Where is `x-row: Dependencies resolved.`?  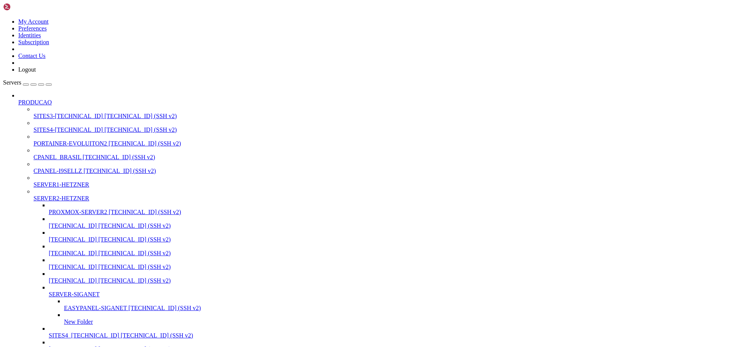 x-row: Dependencies resolved. is located at coordinates (318, 45).